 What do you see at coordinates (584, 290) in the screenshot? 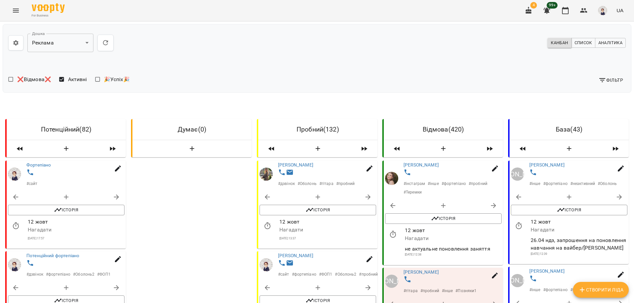
I see `p: # Старий Київ1` at bounding box center [584, 290].